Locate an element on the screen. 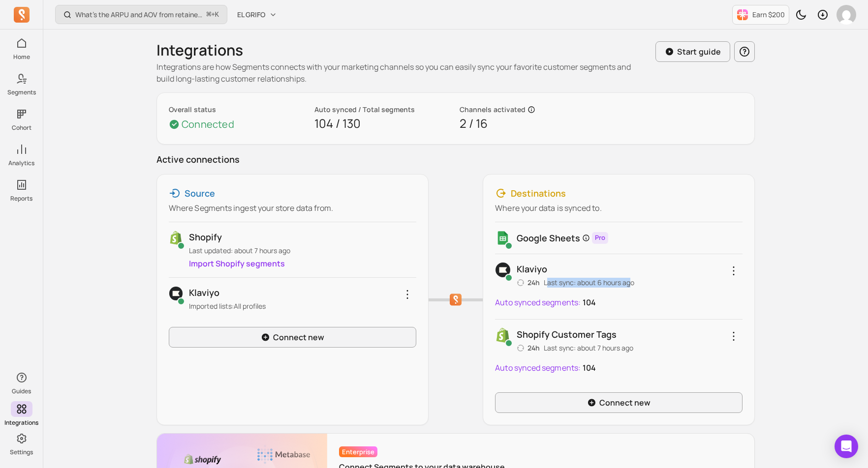 The width and height of the screenshot is (868, 468). p: Last sync: about 7 hours ago is located at coordinates (588, 348).